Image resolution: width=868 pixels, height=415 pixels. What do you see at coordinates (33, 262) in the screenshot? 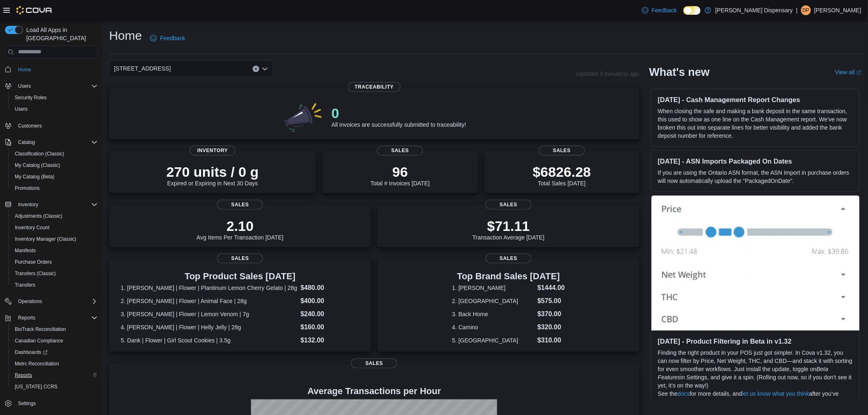
I see `a: Purchase Orders` at bounding box center [33, 262].